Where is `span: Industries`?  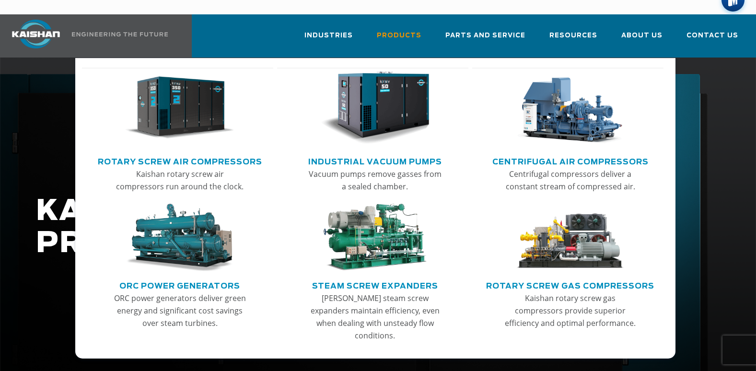
span: Industries is located at coordinates (328, 35).